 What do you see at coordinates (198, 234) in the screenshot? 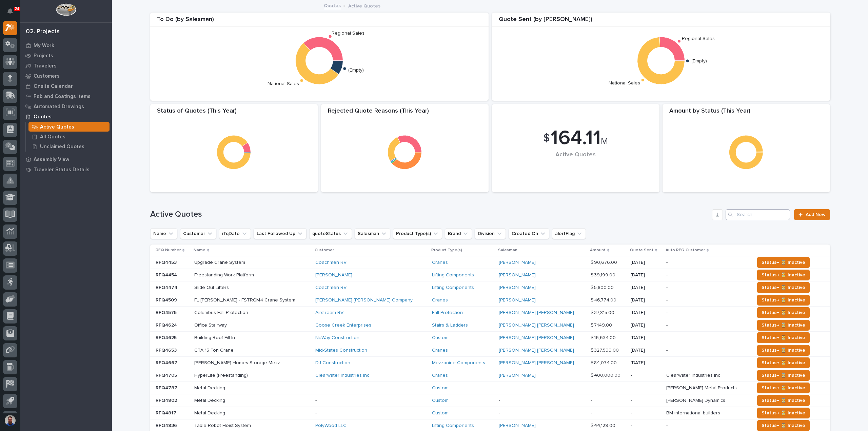
I see `button: Customer` at bounding box center [198, 234].